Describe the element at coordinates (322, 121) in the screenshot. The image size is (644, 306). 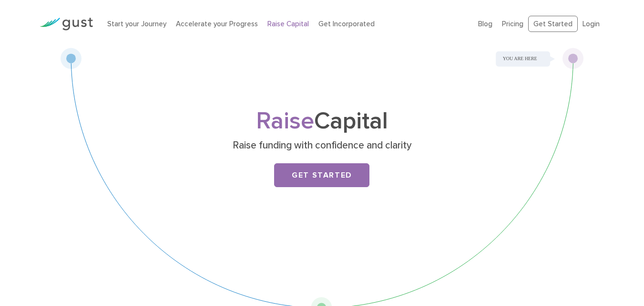
I see `h1: Capital` at that location.